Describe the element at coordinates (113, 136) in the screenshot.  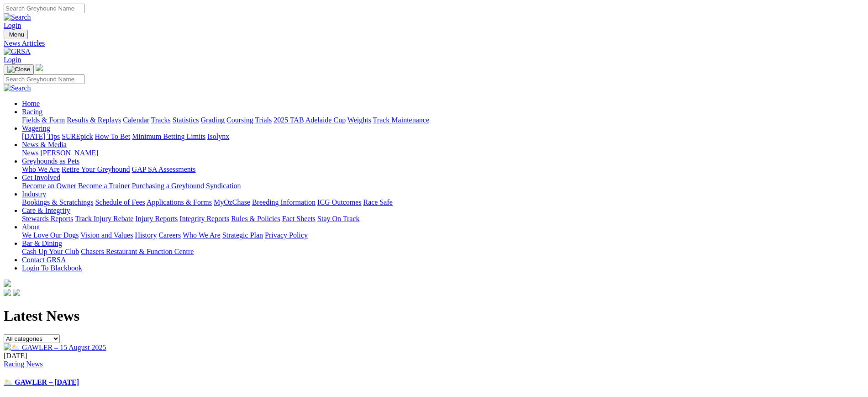
I see `a: How To Bet` at that location.